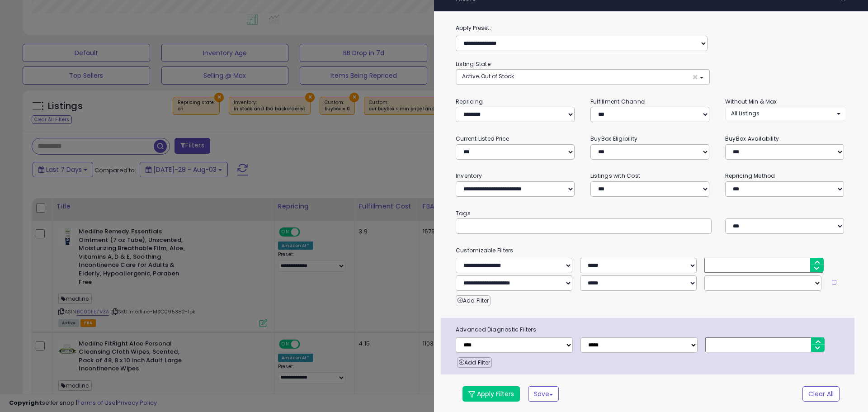  What do you see at coordinates (651, 28) in the screenshot?
I see `label: Apply Preset:` at bounding box center [651, 28].